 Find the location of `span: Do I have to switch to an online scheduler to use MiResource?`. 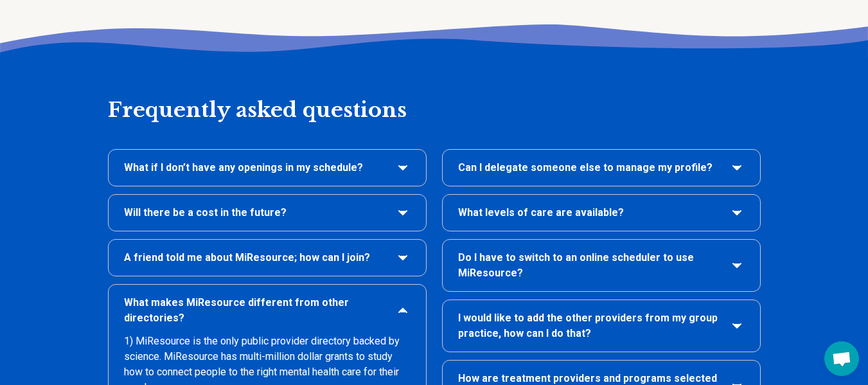

span: Do I have to switch to an online scheduler to use MiResource? is located at coordinates (589, 266).